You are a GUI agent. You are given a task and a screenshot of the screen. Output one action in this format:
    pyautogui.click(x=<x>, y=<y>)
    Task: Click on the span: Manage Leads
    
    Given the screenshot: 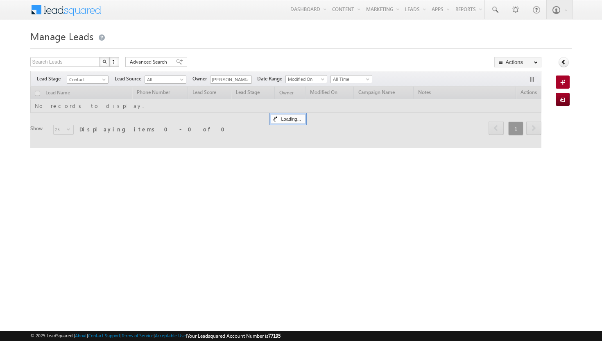 What is the action you would take?
    pyautogui.click(x=62, y=36)
    